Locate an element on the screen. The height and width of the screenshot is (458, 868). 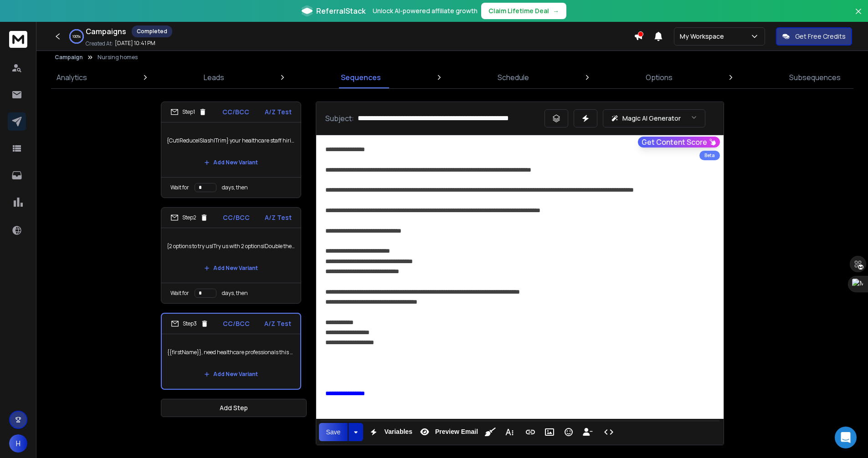
span: H is located at coordinates (18, 444).